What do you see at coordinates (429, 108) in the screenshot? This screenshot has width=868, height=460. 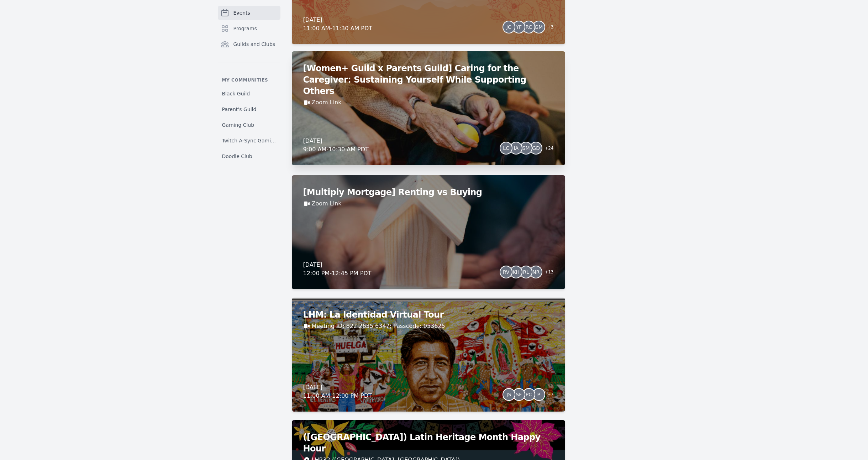 I see `a: [Women+ Guild x Parents Guild] Caring for the Caregiver: Sustaining Yourself While Supporting Oth...` at bounding box center [429, 108].